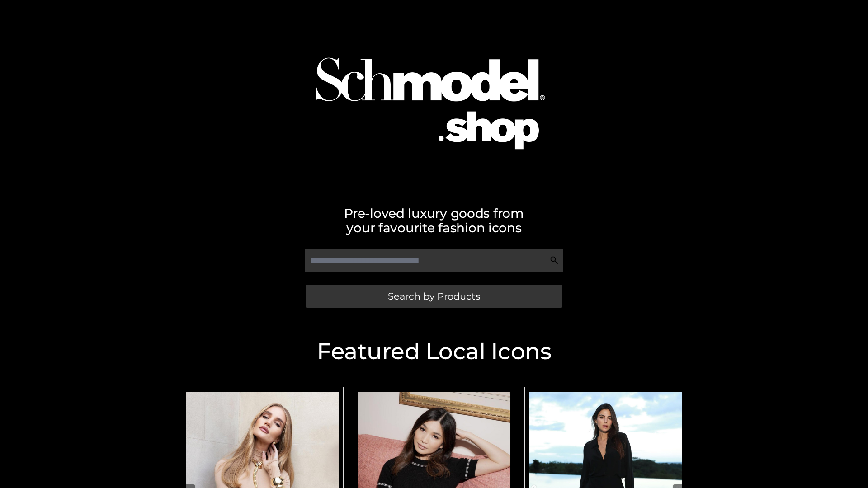 Image resolution: width=868 pixels, height=488 pixels. Describe the element at coordinates (434, 220) in the screenshot. I see `h2: Pre-loved luxury goods from your favourite fashion icons` at that location.